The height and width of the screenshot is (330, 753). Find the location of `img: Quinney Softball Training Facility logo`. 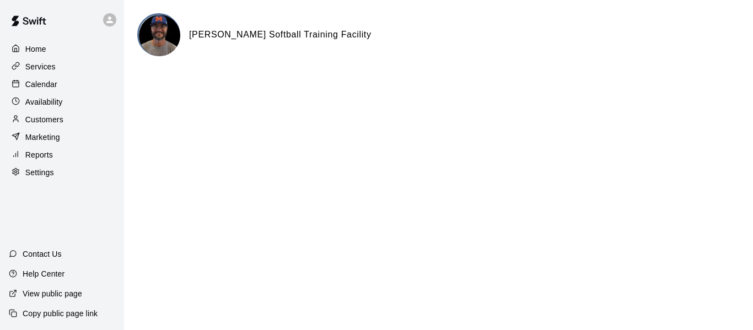

img: Quinney Softball Training Facility logo is located at coordinates (159, 35).